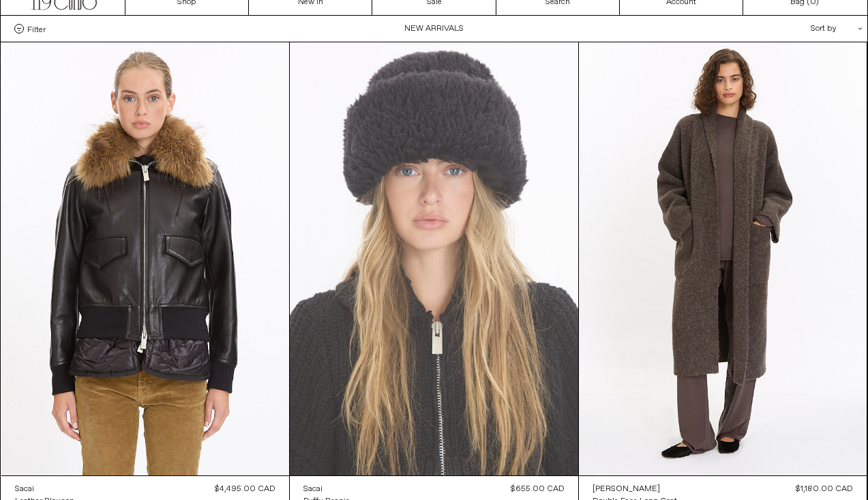 The height and width of the screenshot is (500, 868). What do you see at coordinates (145, 259) in the screenshot?
I see `img: Sacai Leather Blousen` at bounding box center [145, 259].